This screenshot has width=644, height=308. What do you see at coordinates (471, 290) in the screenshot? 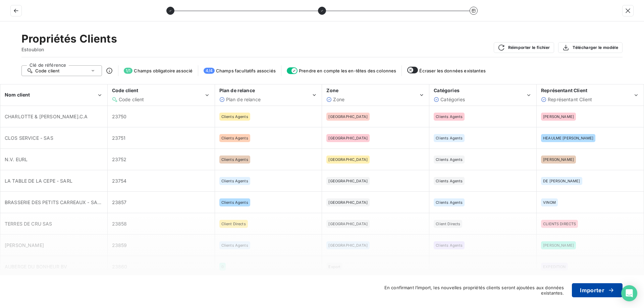
I see `span: En confirmant l’import, les nouvelles propriétés clients seront ajoutées aux données existantes.` at bounding box center [471, 290].